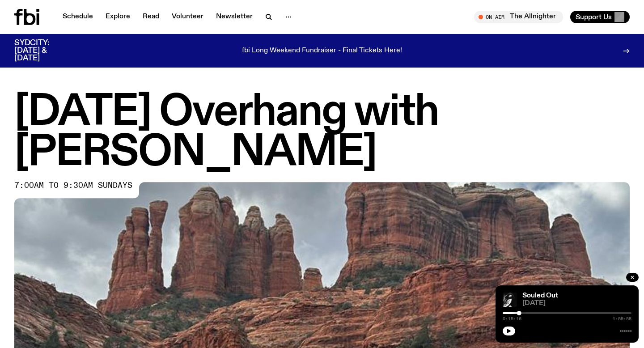 This screenshot has height=348, width=644. What do you see at coordinates (117, 17) in the screenshot?
I see `a: Explore` at bounding box center [117, 17].